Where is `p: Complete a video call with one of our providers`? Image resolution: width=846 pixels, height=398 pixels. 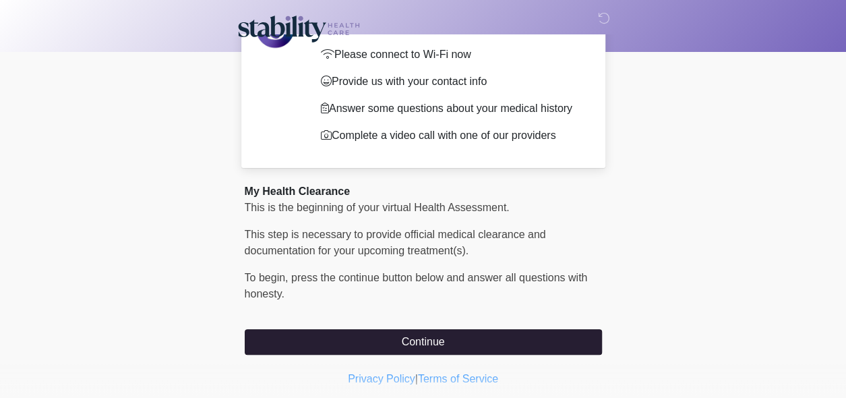 p: Complete a video call with one of our providers is located at coordinates (451, 135).